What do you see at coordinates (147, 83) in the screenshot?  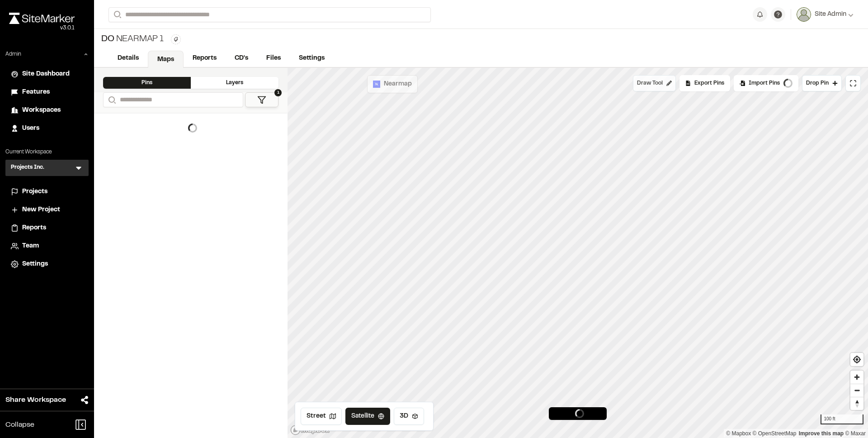 I see `div: Pins` at bounding box center [147, 83].